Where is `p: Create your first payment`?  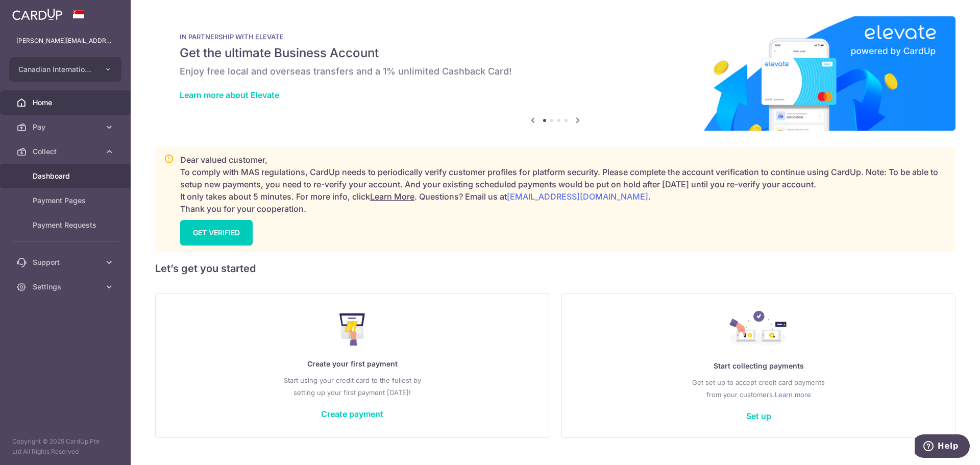 p: Create your first payment is located at coordinates (352, 364).